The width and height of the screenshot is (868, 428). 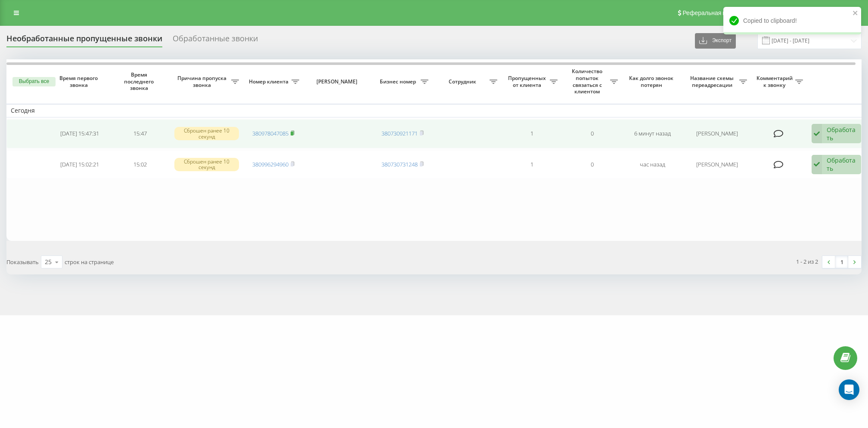 I want to click on div: 1 - 2 из 2, so click(x=806, y=261).